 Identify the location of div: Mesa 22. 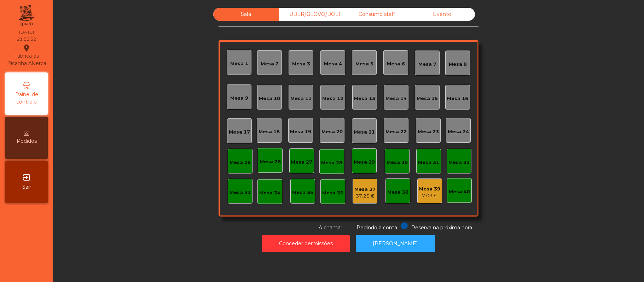
(396, 132).